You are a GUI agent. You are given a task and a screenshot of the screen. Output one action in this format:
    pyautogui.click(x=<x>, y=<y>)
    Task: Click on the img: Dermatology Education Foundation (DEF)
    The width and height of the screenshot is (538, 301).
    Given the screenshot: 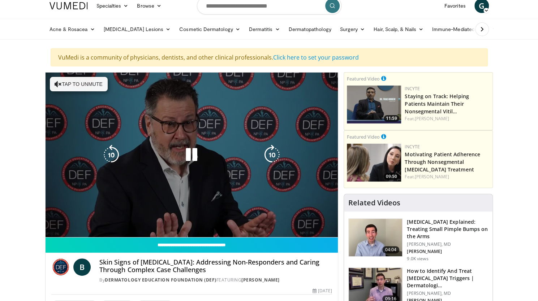 What is the action you would take?
    pyautogui.click(x=61, y=267)
    